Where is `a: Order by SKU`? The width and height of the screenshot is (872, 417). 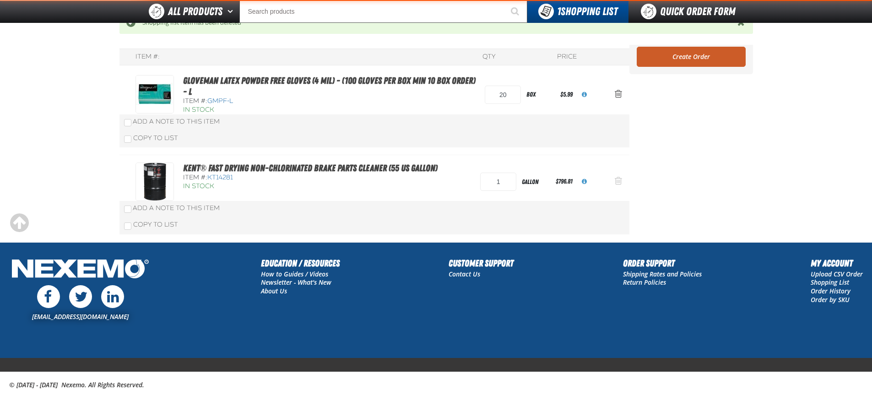 a: Order by SKU is located at coordinates (830, 299).